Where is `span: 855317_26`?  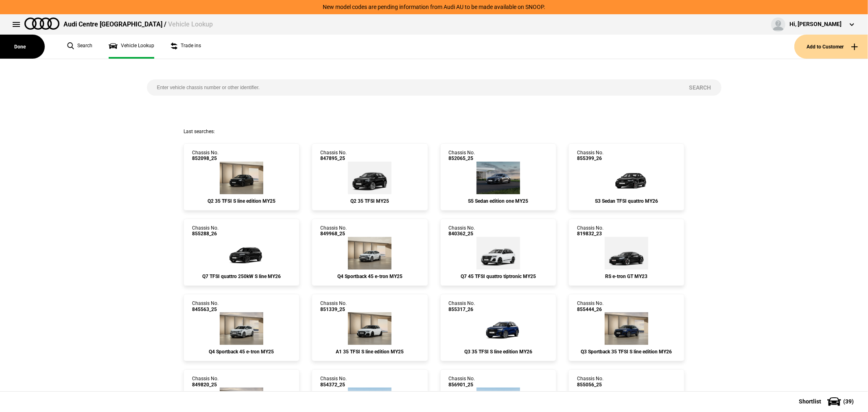 span: 855317_26 is located at coordinates (461, 309).